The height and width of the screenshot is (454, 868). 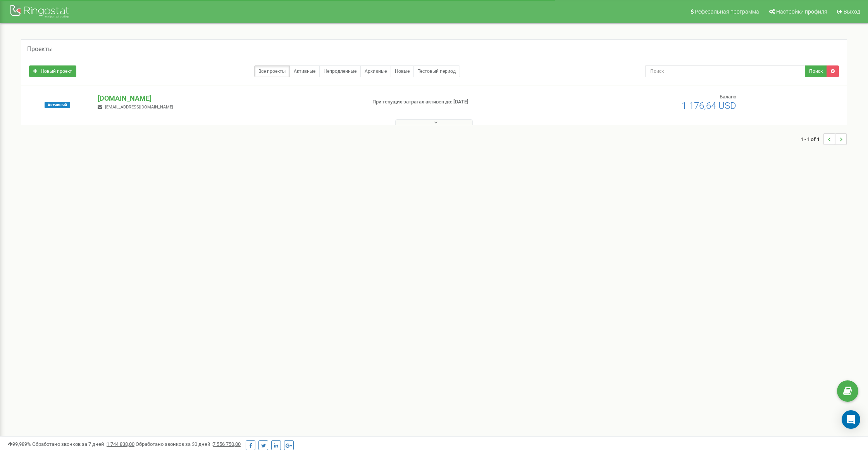 What do you see at coordinates (402, 71) in the screenshot?
I see `a: Новые` at bounding box center [402, 71].